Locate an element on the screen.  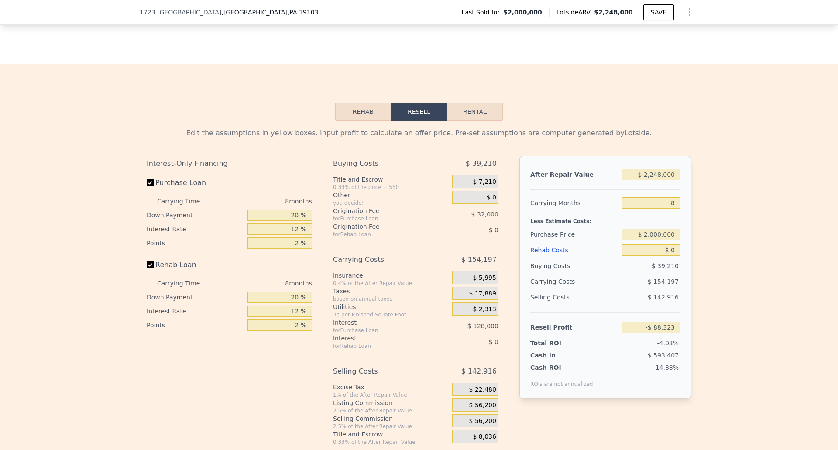
label: Rehab Loan is located at coordinates (195, 265).